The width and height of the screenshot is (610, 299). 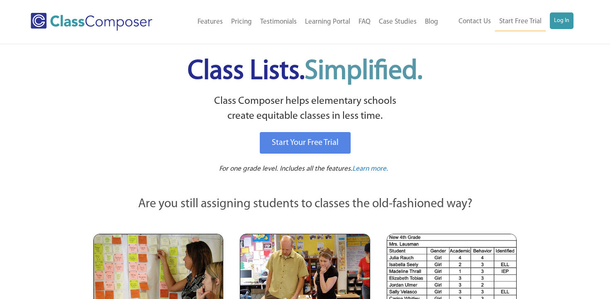 I want to click on a: FAQ, so click(x=364, y=22).